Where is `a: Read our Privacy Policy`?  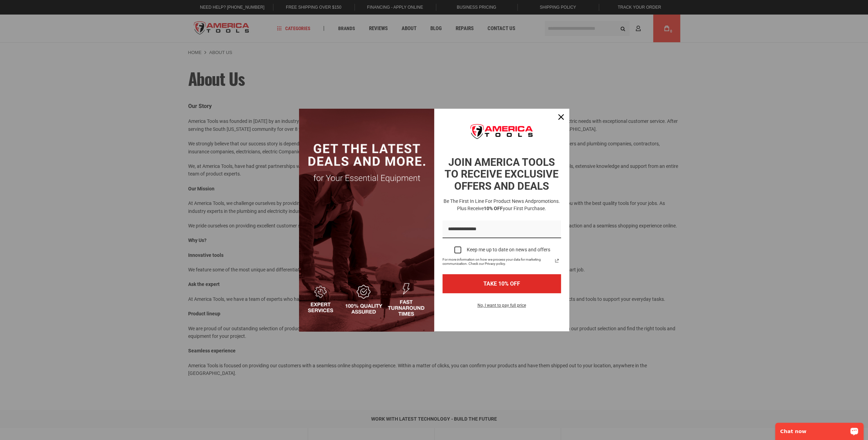
a: Read our Privacy Policy is located at coordinates (557, 261).